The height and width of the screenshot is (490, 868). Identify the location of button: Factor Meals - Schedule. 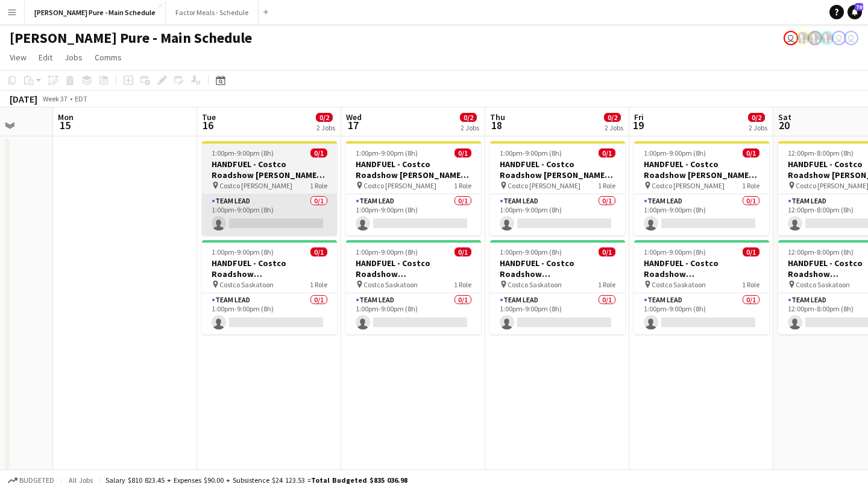
(212, 12).